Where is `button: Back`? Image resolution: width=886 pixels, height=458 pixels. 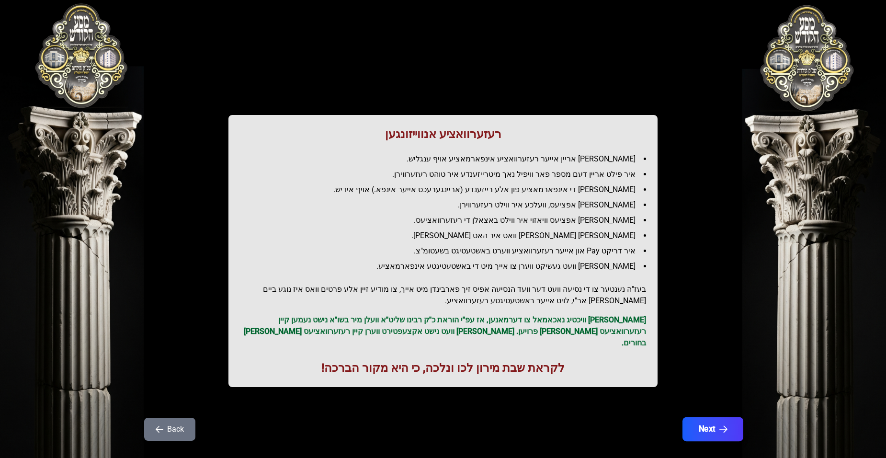
button: Back is located at coordinates (169, 429).